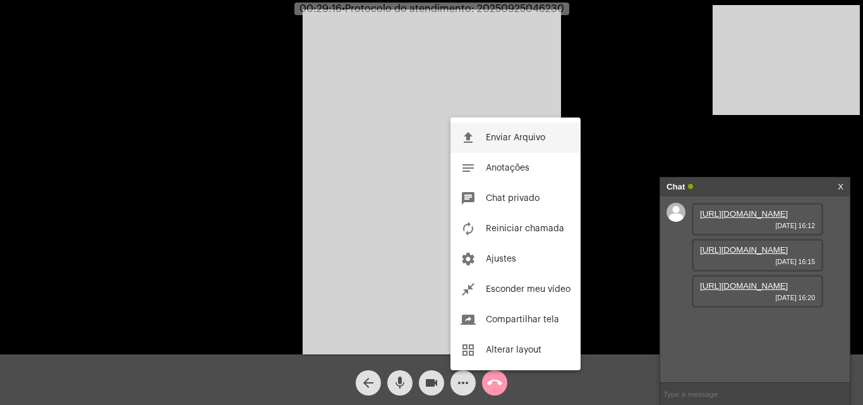 This screenshot has height=405, width=863. What do you see at coordinates (468, 259) in the screenshot?
I see `mat-icon: settings` at bounding box center [468, 259].